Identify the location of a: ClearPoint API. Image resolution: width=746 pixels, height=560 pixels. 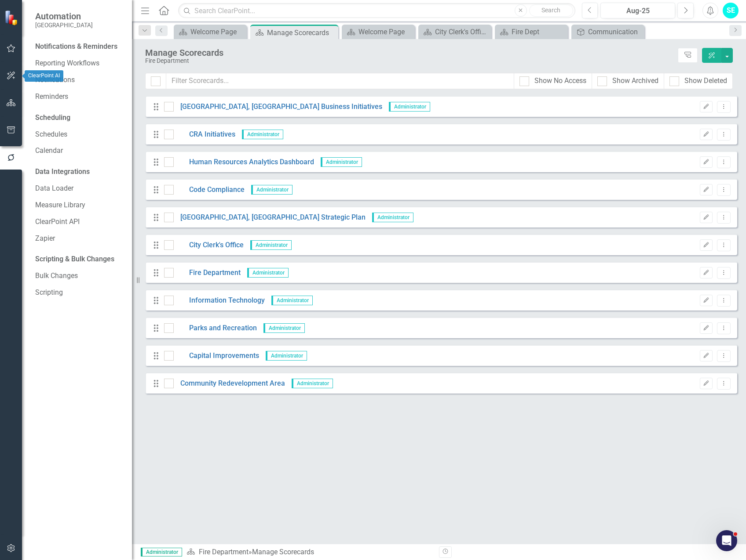
(79, 222).